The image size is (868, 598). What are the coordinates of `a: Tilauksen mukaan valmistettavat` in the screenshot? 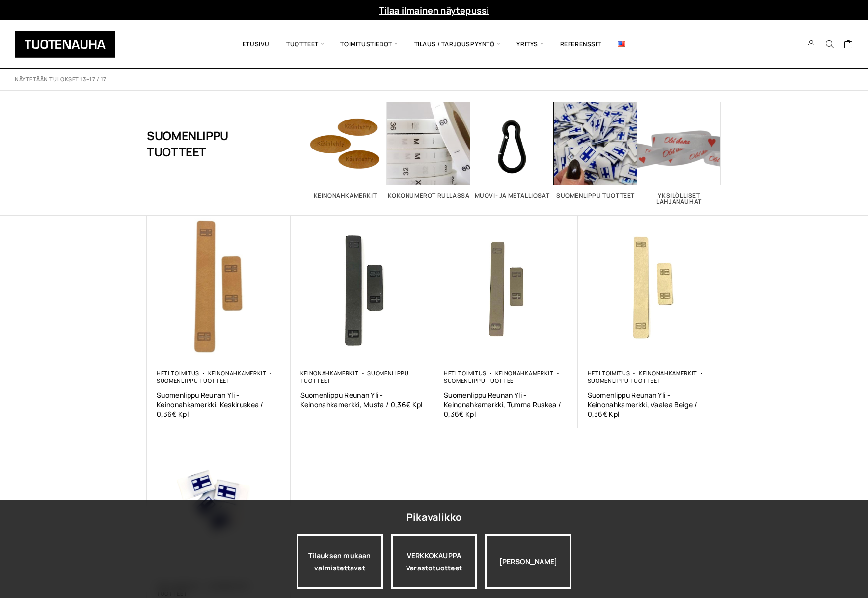 It's located at (340, 562).